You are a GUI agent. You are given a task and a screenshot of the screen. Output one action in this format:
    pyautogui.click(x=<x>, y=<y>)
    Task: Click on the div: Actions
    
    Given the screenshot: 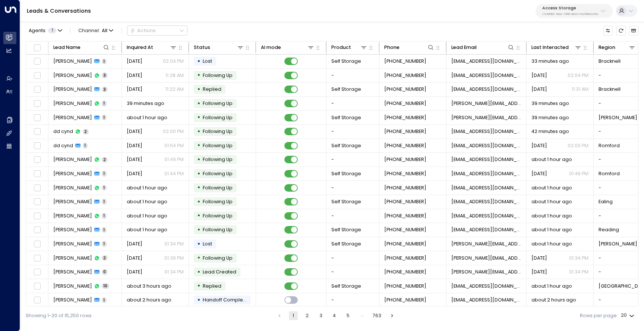 What is the action you would take?
    pyautogui.click(x=143, y=31)
    